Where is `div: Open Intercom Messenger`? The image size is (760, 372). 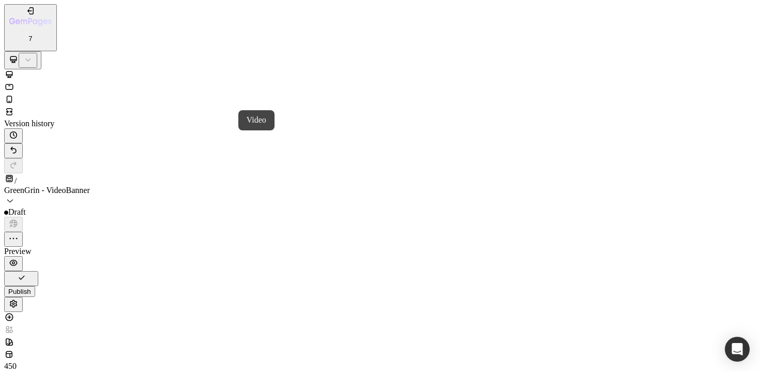 div: Open Intercom Messenger is located at coordinates (737, 349).